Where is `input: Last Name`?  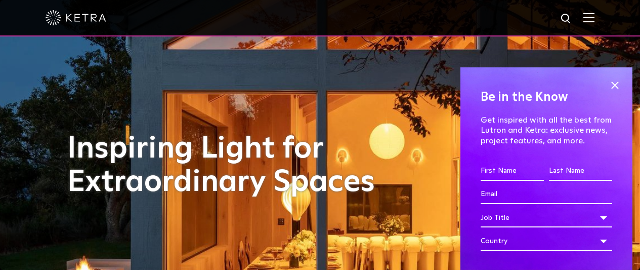
input: Last Name is located at coordinates (580, 171).